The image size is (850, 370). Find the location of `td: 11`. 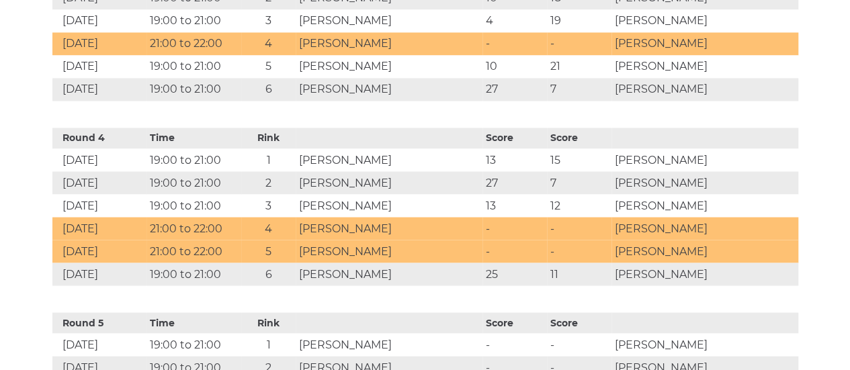

td: 11 is located at coordinates (579, 274).